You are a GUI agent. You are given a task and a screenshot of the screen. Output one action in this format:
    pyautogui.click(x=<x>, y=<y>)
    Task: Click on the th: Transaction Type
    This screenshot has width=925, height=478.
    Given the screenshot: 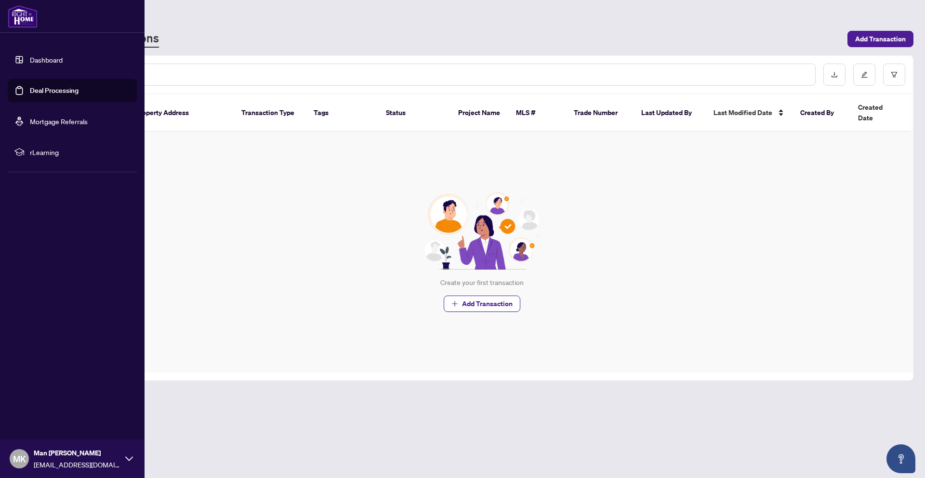 What is the action you would take?
    pyautogui.click(x=270, y=113)
    